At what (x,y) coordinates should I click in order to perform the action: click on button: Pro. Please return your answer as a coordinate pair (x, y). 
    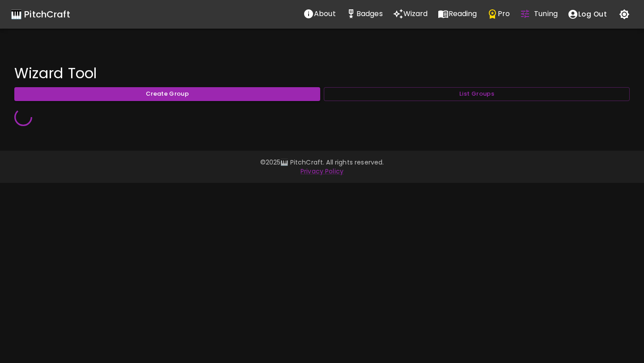
    Looking at the image, I should click on (498, 14).